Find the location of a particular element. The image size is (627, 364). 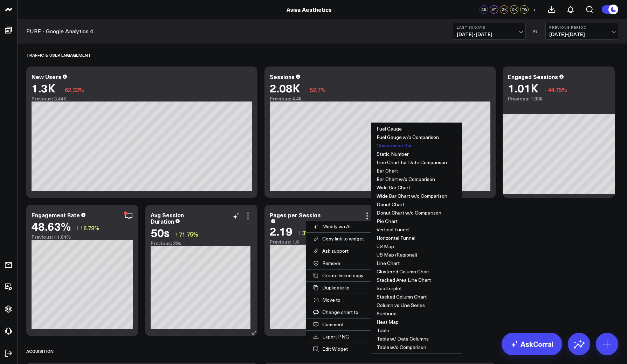

span: 44.75% is located at coordinates (557, 89).